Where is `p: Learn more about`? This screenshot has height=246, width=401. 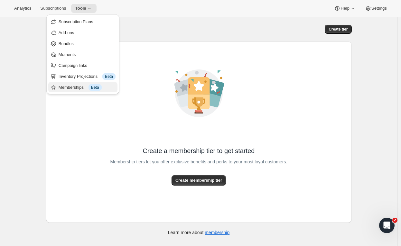
p: Learn more about is located at coordinates (199, 233).